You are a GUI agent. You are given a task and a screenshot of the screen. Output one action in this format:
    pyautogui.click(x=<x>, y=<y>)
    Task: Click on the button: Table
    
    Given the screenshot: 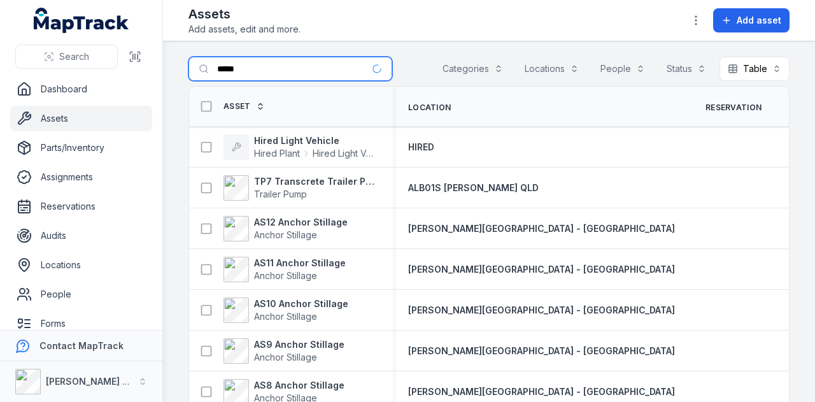 What is the action you would take?
    pyautogui.click(x=754, y=69)
    